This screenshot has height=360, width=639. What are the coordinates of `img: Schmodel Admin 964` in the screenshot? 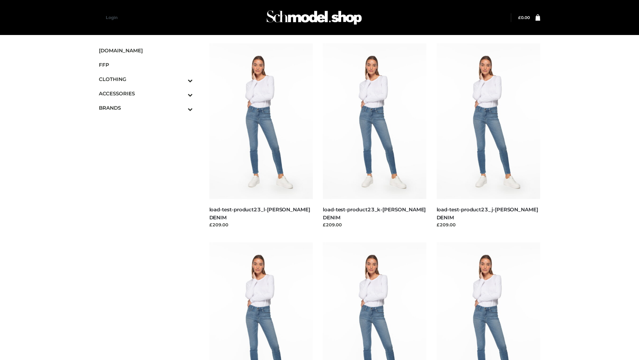 It's located at (314, 17).